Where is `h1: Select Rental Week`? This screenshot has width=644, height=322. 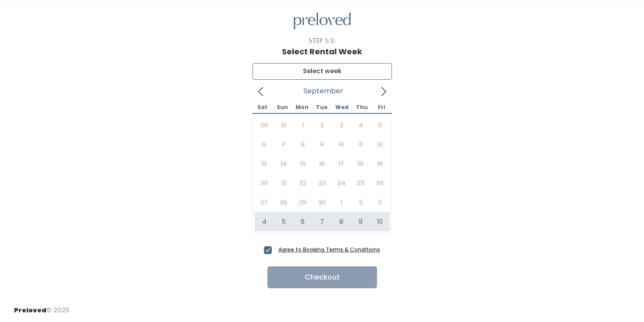 h1: Select Rental Week is located at coordinates (322, 52).